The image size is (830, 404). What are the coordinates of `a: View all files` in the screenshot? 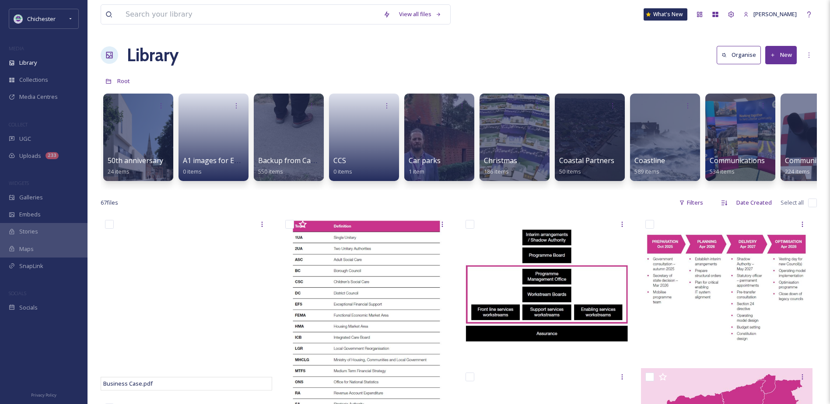 It's located at (420, 14).